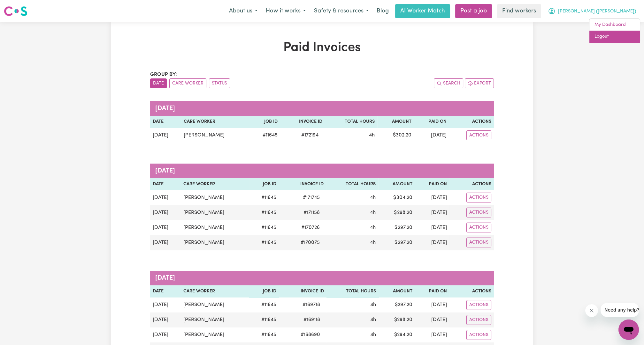 This screenshot has height=345, width=644. Describe the element at coordinates (219, 83) in the screenshot. I see `button: sort invoices by paid status` at that location.